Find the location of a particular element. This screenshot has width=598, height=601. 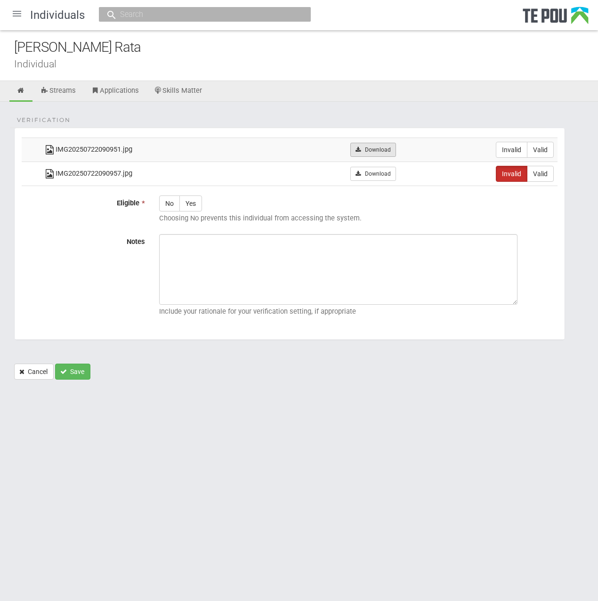

a: Applications is located at coordinates (115, 91).